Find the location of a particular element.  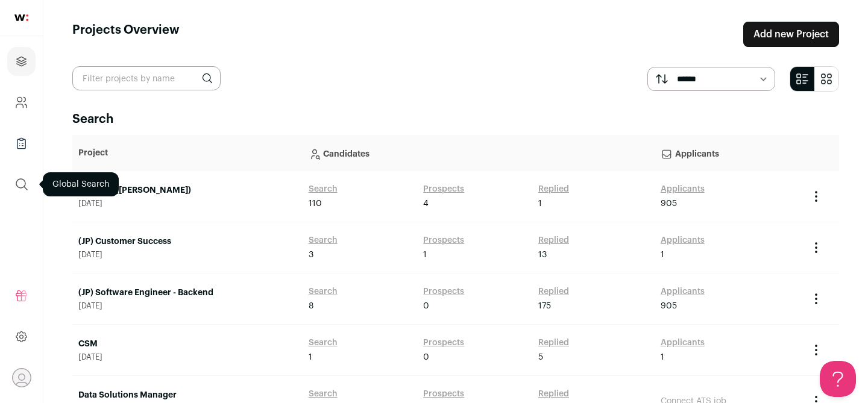

span: 8 is located at coordinates (311, 306).